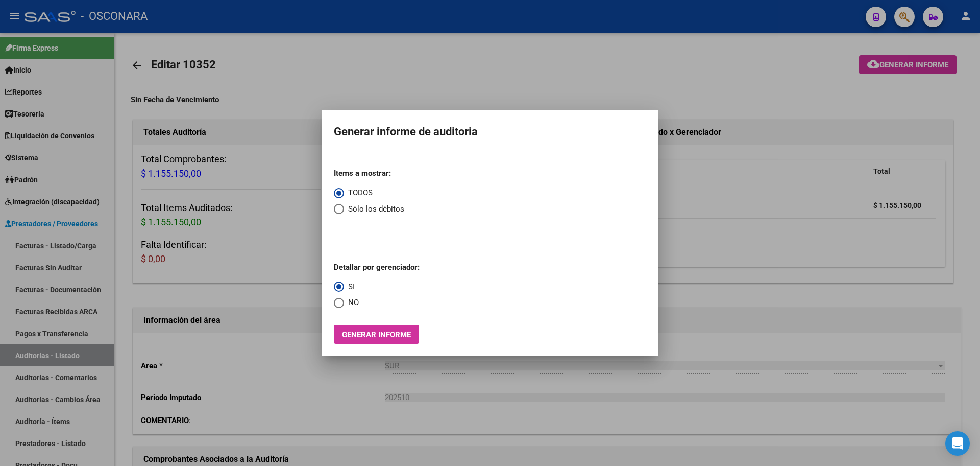  What do you see at coordinates (376, 335) in the screenshot?
I see `span: Generar informe` at bounding box center [376, 335].